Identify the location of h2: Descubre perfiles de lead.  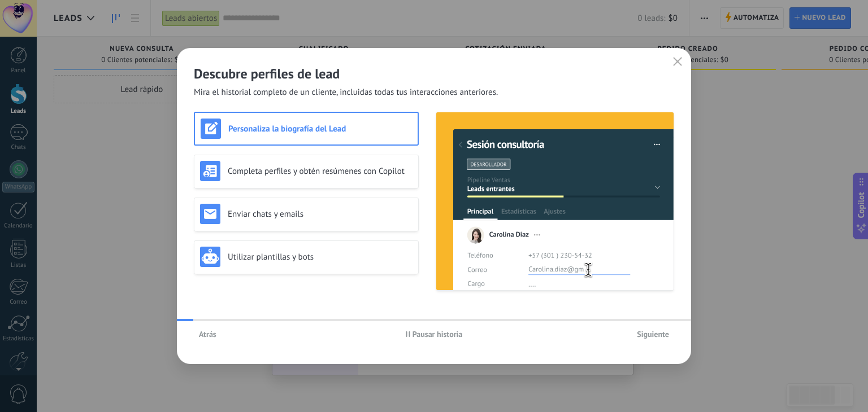
(434, 73).